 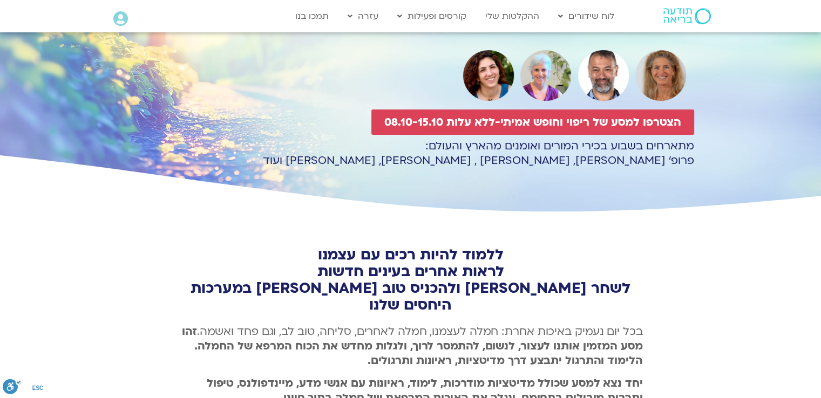 What do you see at coordinates (512, 16) in the screenshot?
I see `a: ההקלטות שלי` at bounding box center [512, 16].